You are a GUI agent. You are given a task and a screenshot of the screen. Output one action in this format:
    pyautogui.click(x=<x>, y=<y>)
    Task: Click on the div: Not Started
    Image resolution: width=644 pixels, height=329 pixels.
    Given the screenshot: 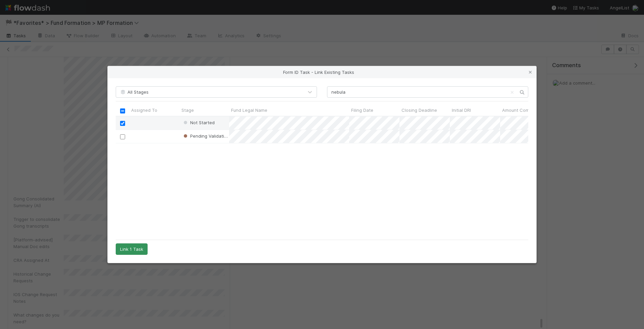 What is the action you would take?
    pyautogui.click(x=198, y=123)
    